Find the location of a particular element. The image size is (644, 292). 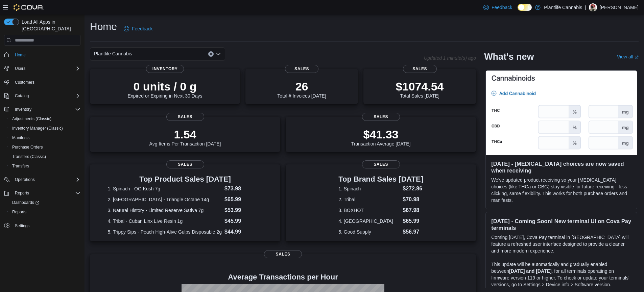

a: Reports is located at coordinates (19, 212).